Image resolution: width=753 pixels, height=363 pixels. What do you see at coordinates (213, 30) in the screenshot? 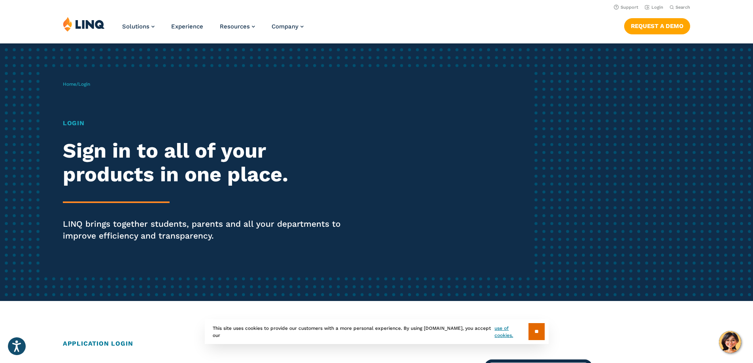
I see `nav: Primary Navigation` at bounding box center [213, 30].